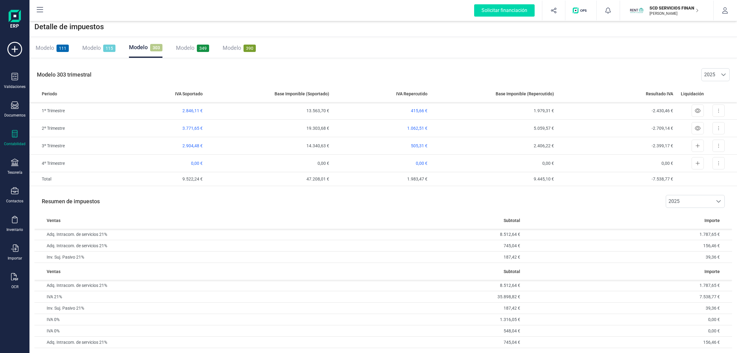 This screenshot has height=353, width=737. What do you see at coordinates (302, 94) in the screenshot?
I see `span: Base Imponible (Soportado)` at bounding box center [302, 94].